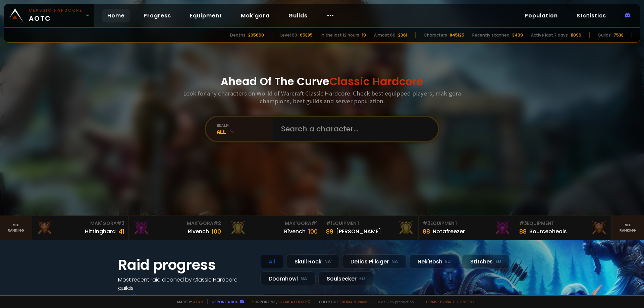 This screenshot has height=308, width=644. What do you see at coordinates (364, 35) in the screenshot?
I see `div: 19` at bounding box center [364, 35].